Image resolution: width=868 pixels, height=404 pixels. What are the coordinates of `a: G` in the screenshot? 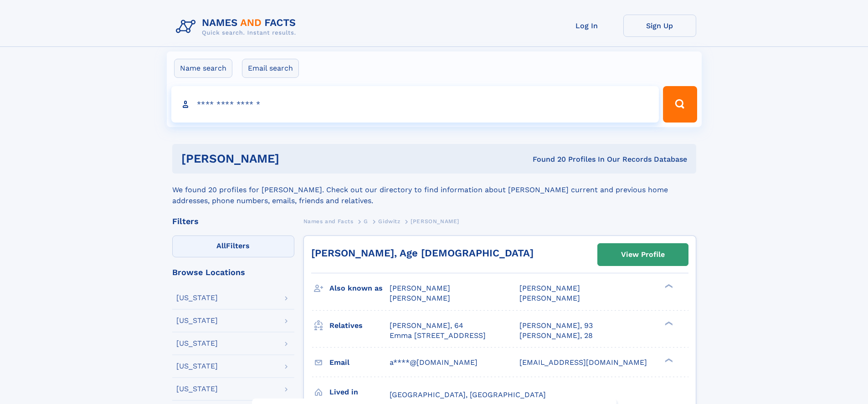 It's located at (366, 221).